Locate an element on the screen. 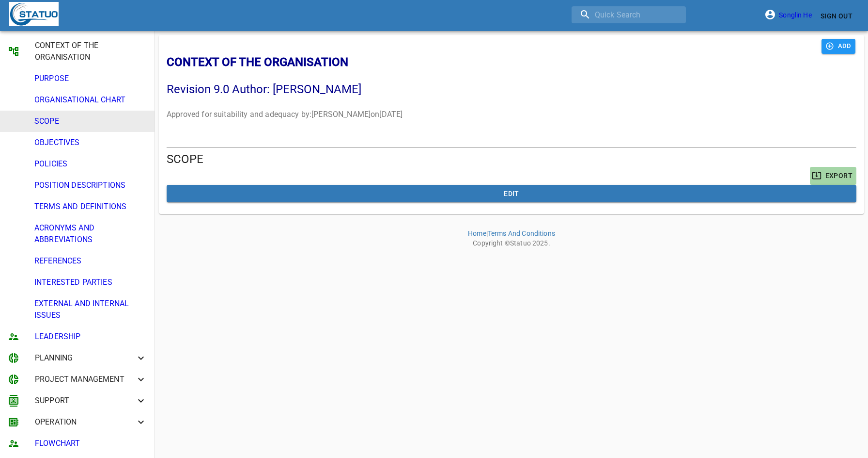 This screenshot has width=868, height=458. span: INTERESTED PARTIES is located at coordinates (91, 282).